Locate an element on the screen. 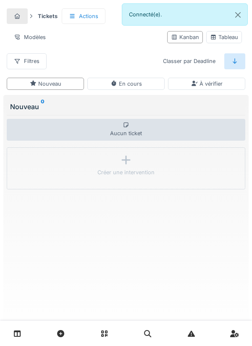 The image size is (252, 346). div: Tableau is located at coordinates (224, 37).